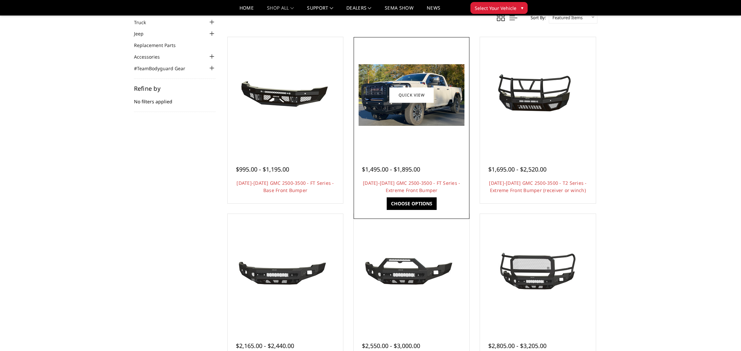 This screenshot has width=741, height=351. What do you see at coordinates (159, 45) in the screenshot?
I see `a: Replacement Parts` at bounding box center [159, 45].